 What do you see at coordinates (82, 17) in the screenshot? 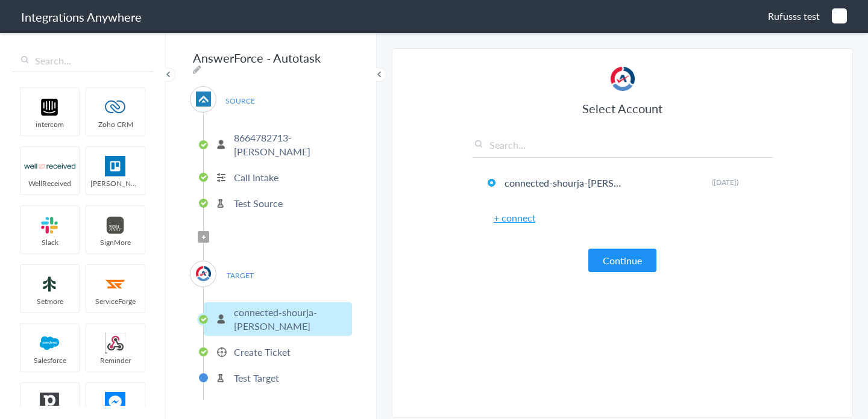
I see `h1: Integrations Anywhere` at bounding box center [82, 17].